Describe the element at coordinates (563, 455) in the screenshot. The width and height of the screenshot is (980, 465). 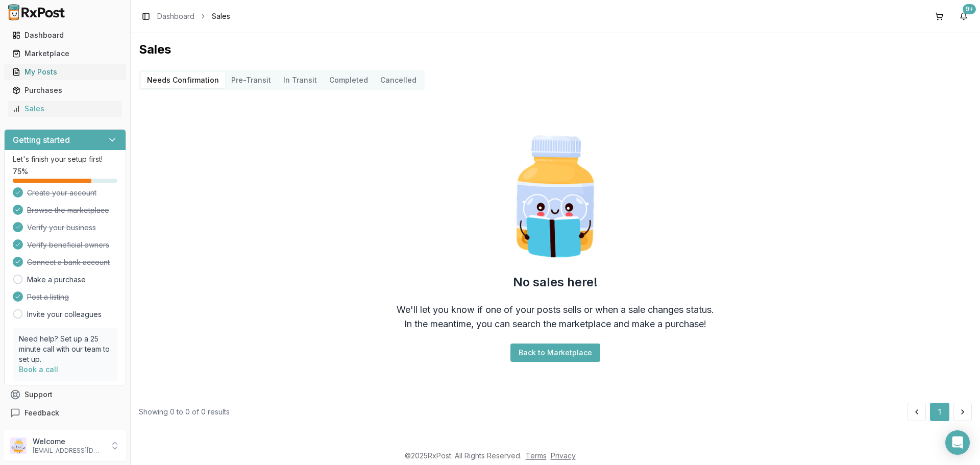
I see `a: Privacy` at that location.